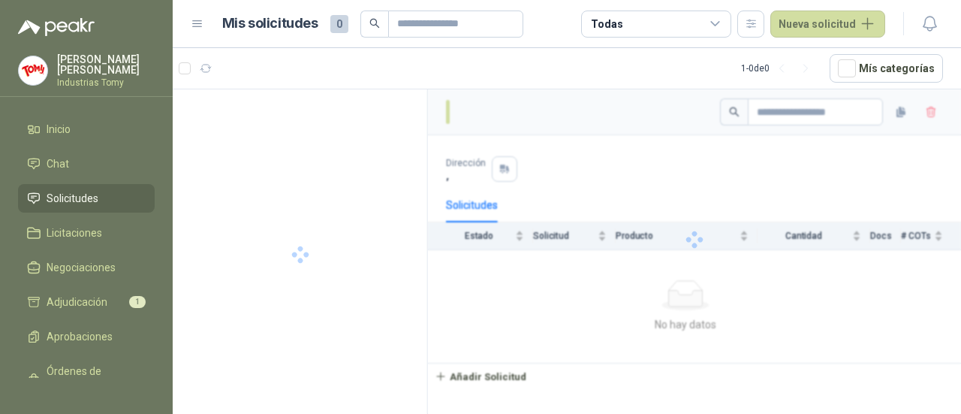 The height and width of the screenshot is (414, 961). Describe the element at coordinates (58, 164) in the screenshot. I see `span: Chat` at that location.